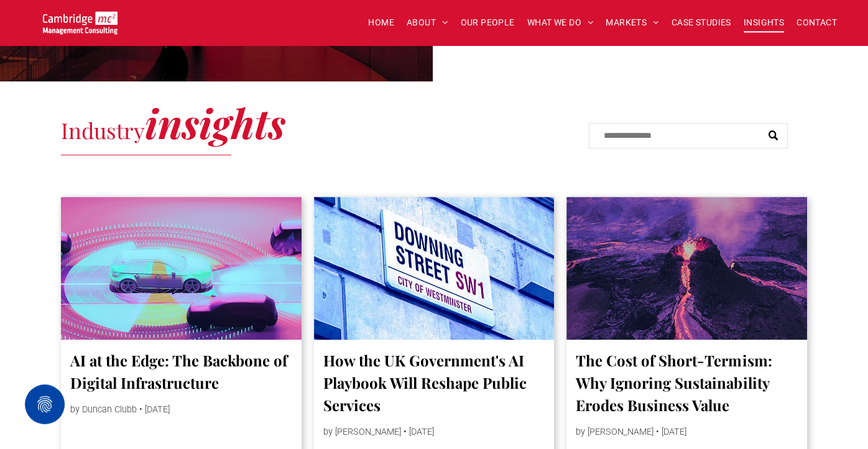 The width and height of the screenshot is (868, 449). Describe the element at coordinates (80, 19) in the screenshot. I see `a: INSIGHTS | Cambridge Management Consulting` at that location.